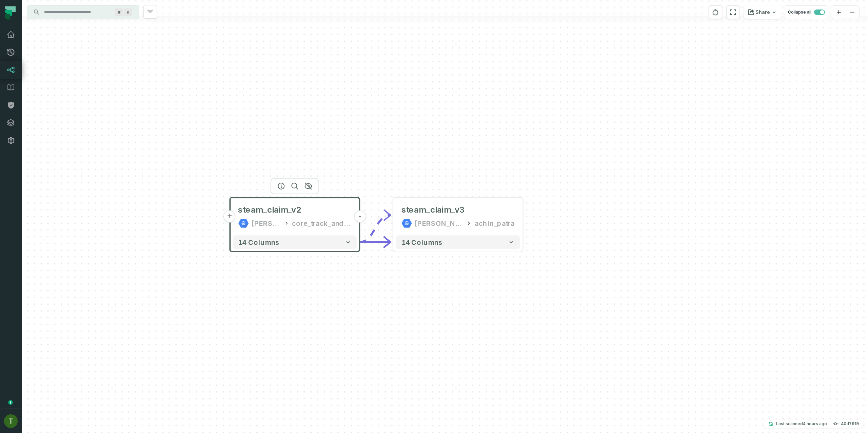 Image resolution: width=868 pixels, height=433 pixels. What do you see at coordinates (433, 210) in the screenshot?
I see `div: steam_claim_v3` at bounding box center [433, 210].